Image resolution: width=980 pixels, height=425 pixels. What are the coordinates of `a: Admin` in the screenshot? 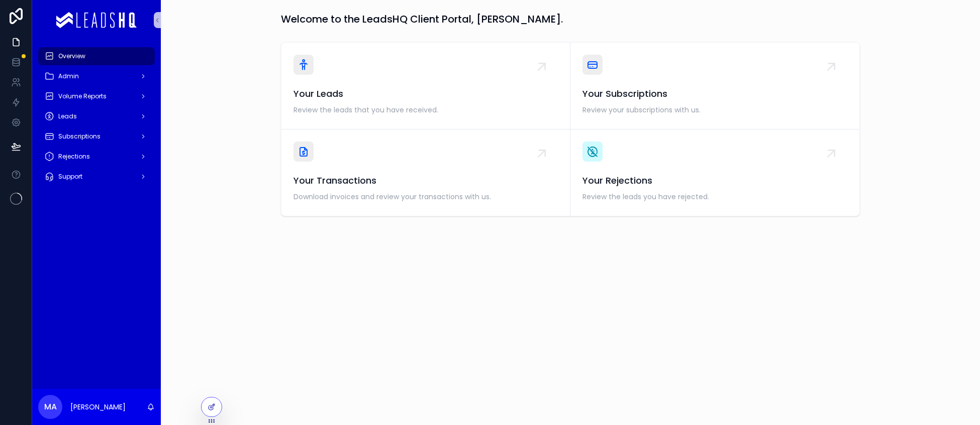 It's located at (96, 76).